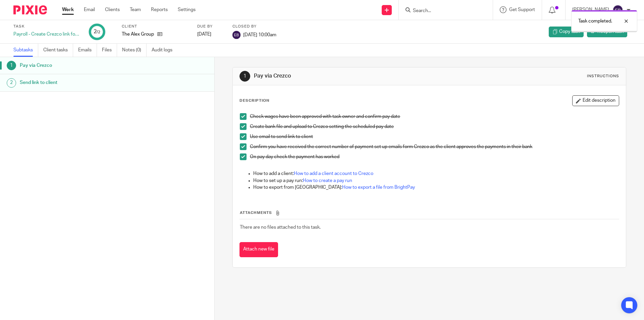 The image size is (644, 320). What do you see at coordinates (434, 136) in the screenshot?
I see `p: Use email to send link to client` at bounding box center [434, 136].